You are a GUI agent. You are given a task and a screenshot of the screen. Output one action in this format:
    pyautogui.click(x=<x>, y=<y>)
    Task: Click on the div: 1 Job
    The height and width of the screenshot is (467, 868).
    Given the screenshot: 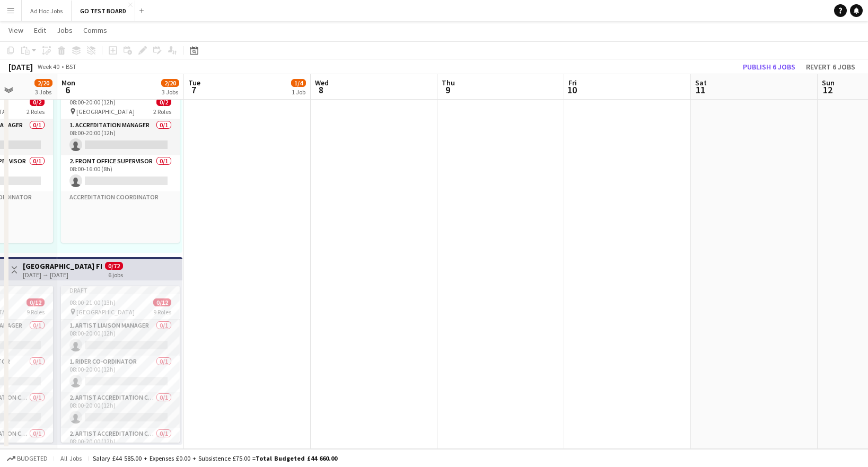 What is the action you would take?
    pyautogui.click(x=299, y=91)
    